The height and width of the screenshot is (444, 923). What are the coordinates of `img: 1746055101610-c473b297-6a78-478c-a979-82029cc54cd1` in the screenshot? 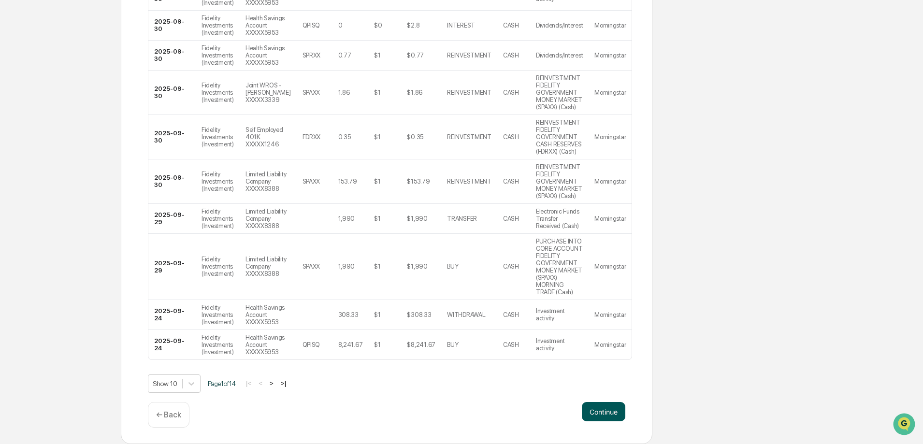 It's located at (18, 83).